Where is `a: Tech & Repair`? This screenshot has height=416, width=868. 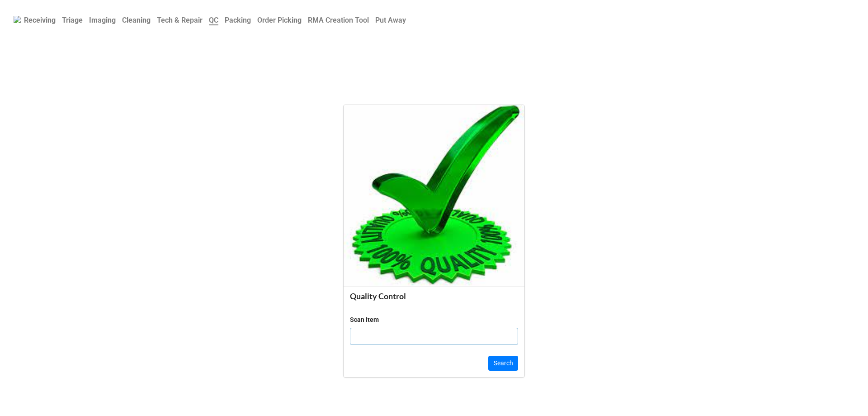
a: Tech & Repair is located at coordinates (179, 20).